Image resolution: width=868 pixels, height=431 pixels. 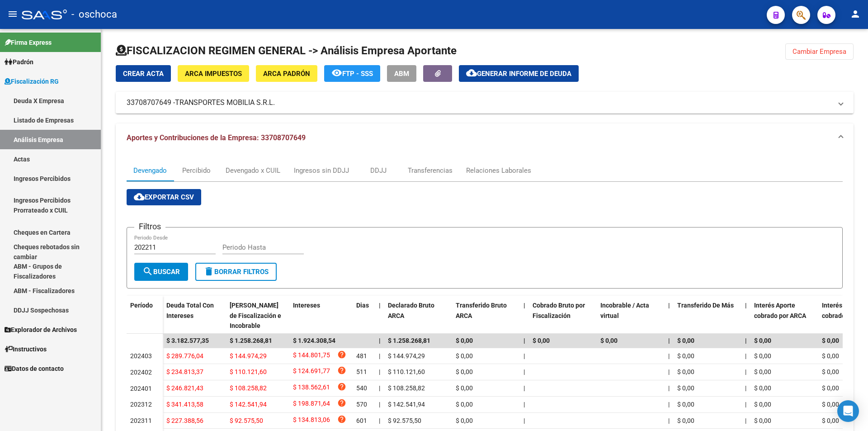 I want to click on datatable-header-cell: Incobrable / Acta virtual, so click(x=631, y=316).